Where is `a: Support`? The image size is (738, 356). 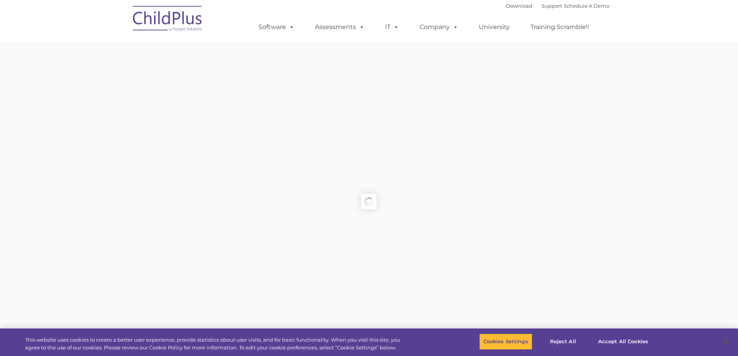 a: Support is located at coordinates (552, 6).